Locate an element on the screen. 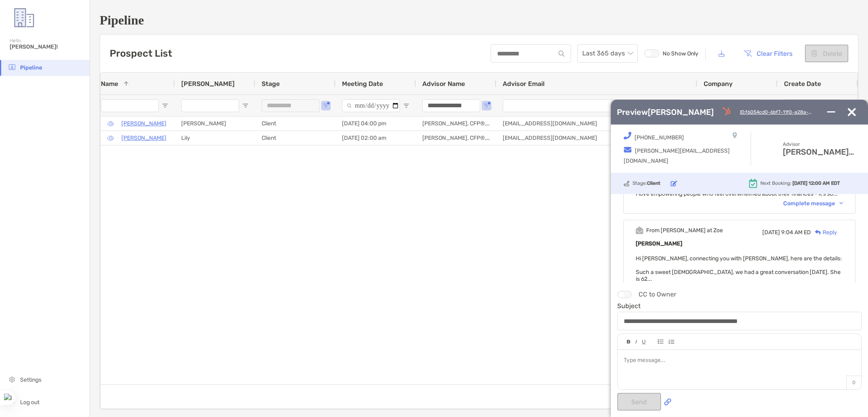  img: Close preview window is located at coordinates (851, 112).